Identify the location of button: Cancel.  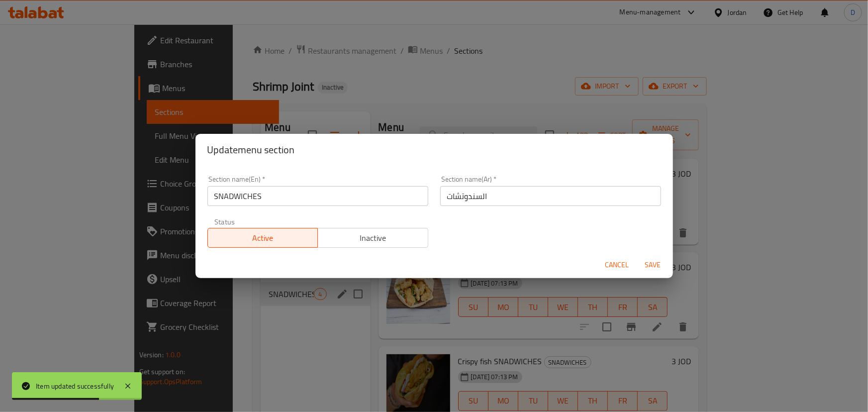
(617, 265).